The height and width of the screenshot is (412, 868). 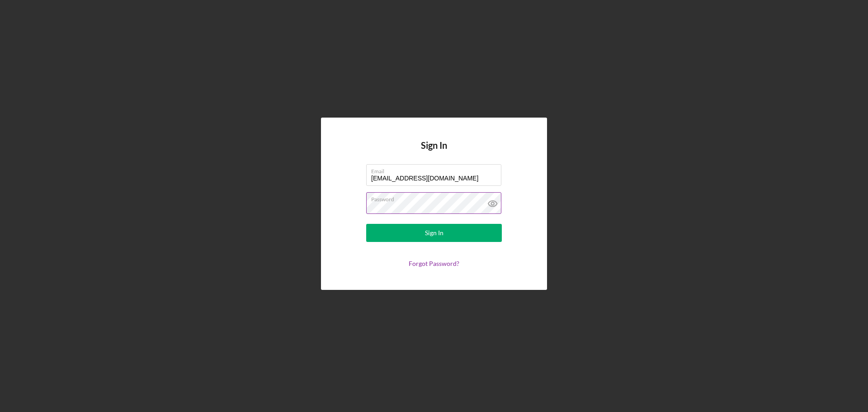 I want to click on button: Sign In, so click(x=434, y=233).